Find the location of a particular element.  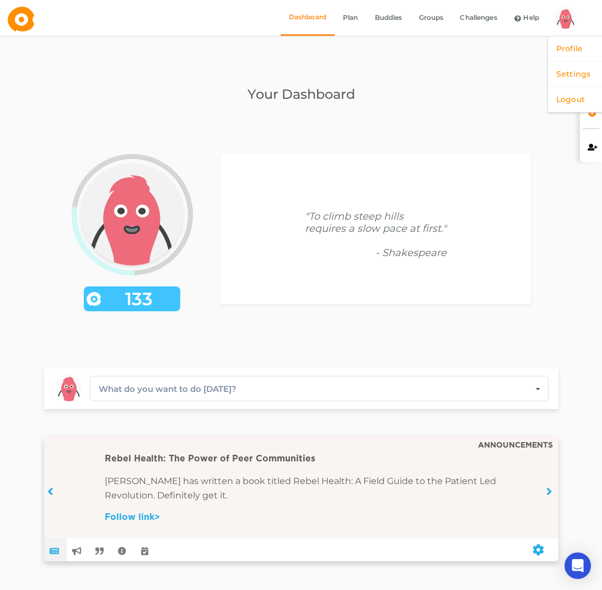

span: Rebel Health: The Power of Peer Communities is located at coordinates (210, 458).